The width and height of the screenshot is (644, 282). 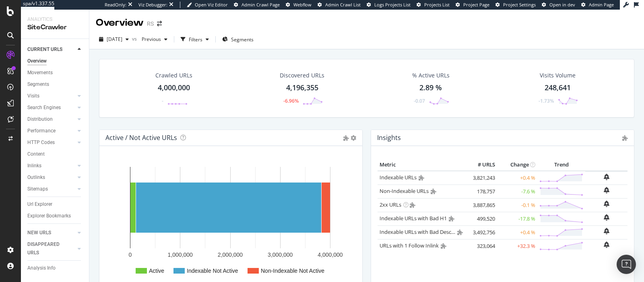 I want to click on text: Indexable Not Active, so click(x=212, y=271).